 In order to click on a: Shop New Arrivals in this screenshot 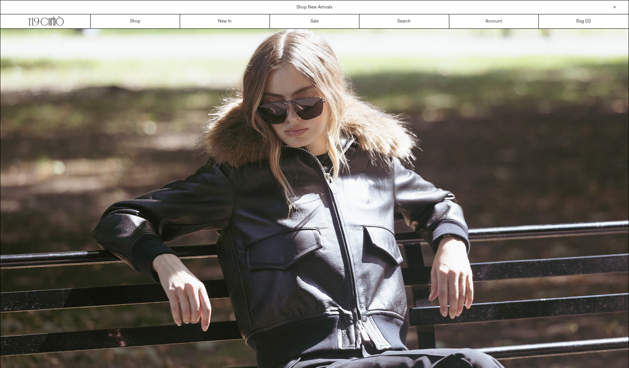, I will do `click(315, 7)`.